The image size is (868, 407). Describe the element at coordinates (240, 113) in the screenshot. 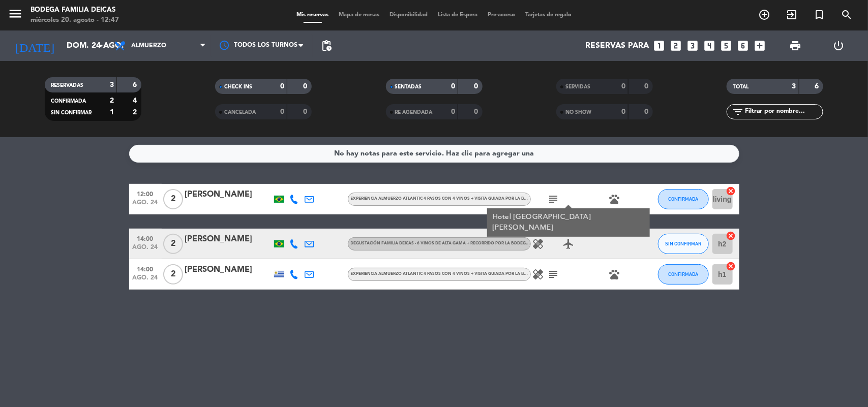

I see `span: CANCELADA` at that location.